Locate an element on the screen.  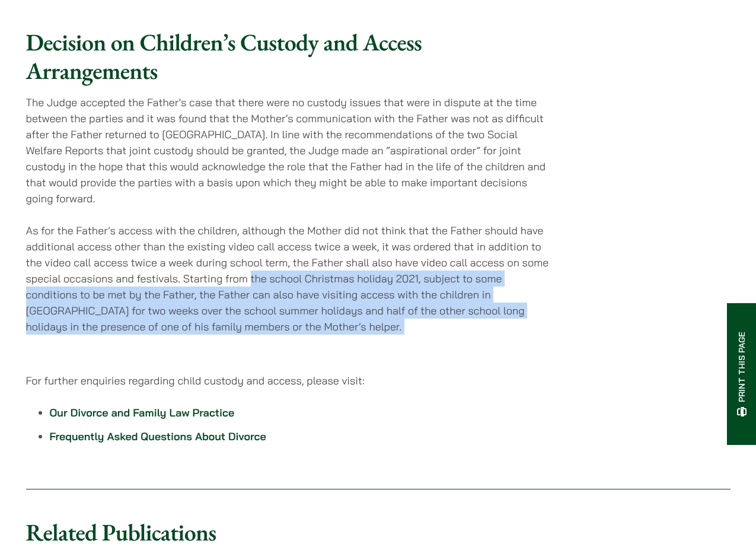
p: As for the Father’s access with the children, although the Mother did not think that the Father s... is located at coordinates (290, 278).